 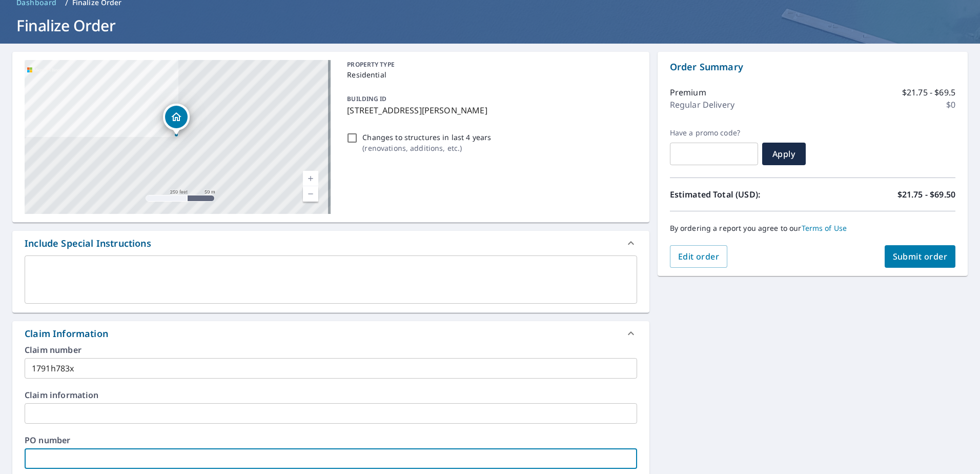 I want to click on p: Changes to structures in last 4 years, so click(x=426, y=137).